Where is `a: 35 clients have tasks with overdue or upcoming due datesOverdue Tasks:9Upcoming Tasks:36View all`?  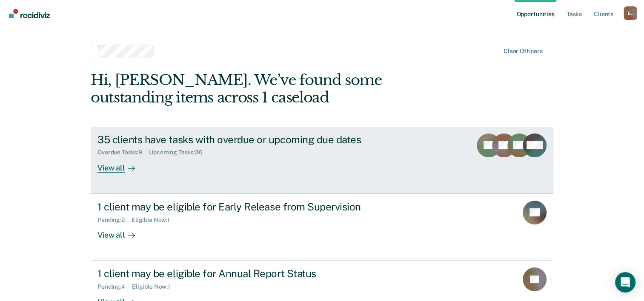 a: 35 clients have tasks with overdue or upcoming due datesOverdue Tasks:9Upcoming Tasks:36View all is located at coordinates (322, 160).